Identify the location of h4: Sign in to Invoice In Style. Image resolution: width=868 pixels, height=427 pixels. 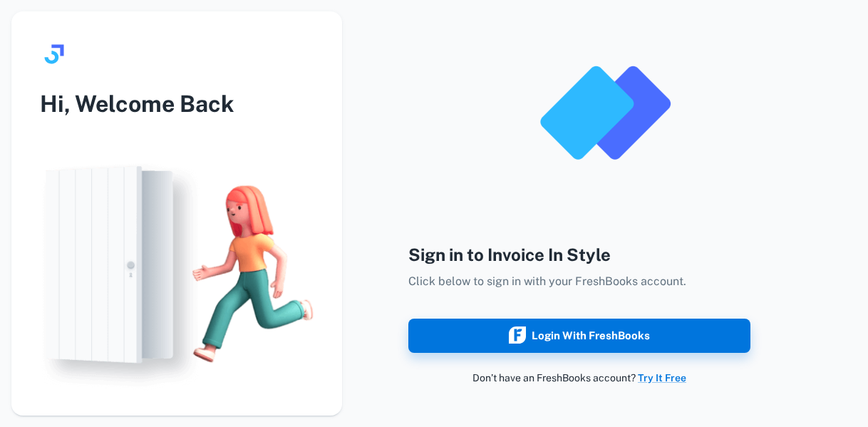
(579, 255).